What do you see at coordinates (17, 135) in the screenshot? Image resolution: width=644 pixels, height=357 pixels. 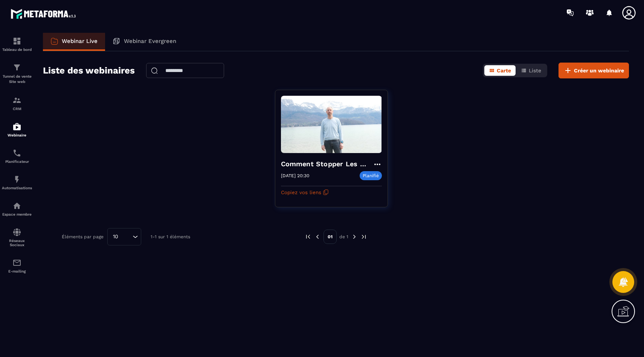 I see `p: Webinaire` at bounding box center [17, 135].